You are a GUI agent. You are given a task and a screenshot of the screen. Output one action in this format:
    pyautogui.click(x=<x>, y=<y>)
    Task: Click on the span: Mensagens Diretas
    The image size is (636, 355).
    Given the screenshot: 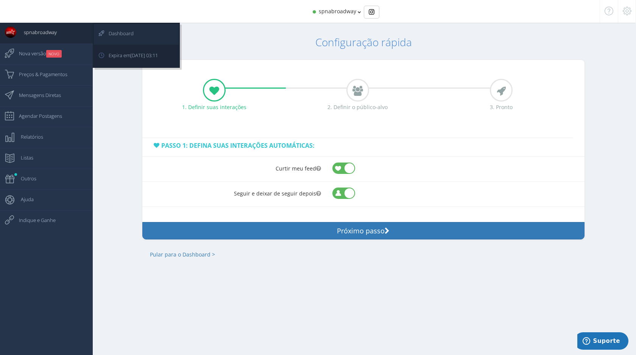 What is the action you would take?
    pyautogui.click(x=36, y=95)
    